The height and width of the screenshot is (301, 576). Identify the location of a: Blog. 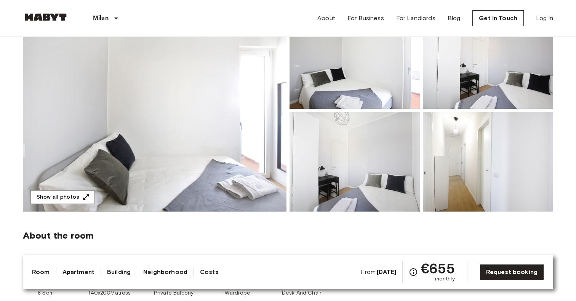
(454, 18).